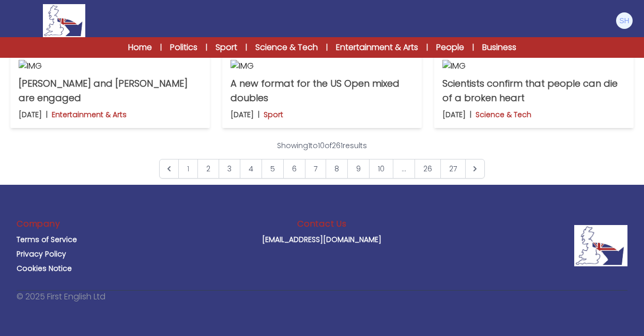  Describe the element at coordinates (286, 48) in the screenshot. I see `a: Science & Tech` at that location.